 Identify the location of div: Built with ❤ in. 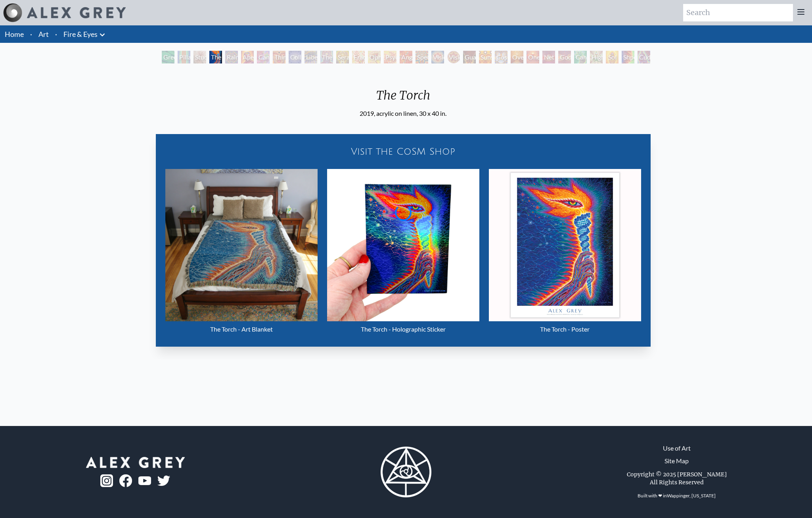
(676, 496).